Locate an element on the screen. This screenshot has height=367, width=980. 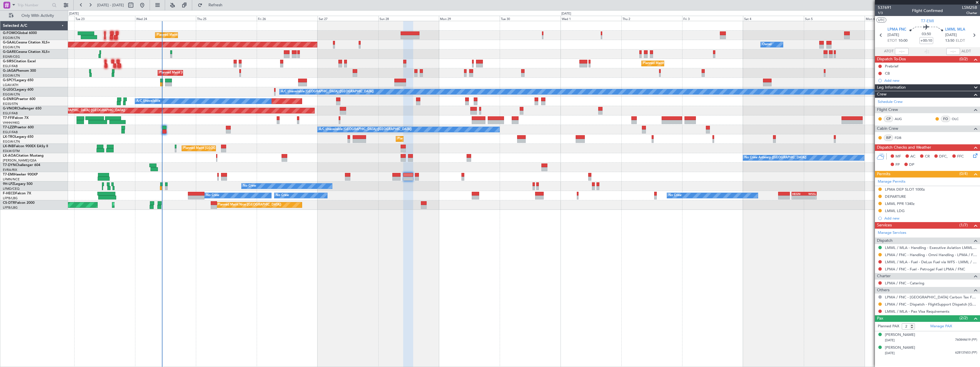
span: FP is located at coordinates (898, 165).